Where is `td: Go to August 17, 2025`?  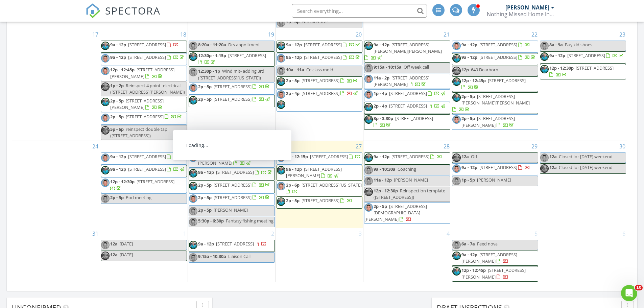
td: Go to August 17, 2025 is located at coordinates (56, 85).